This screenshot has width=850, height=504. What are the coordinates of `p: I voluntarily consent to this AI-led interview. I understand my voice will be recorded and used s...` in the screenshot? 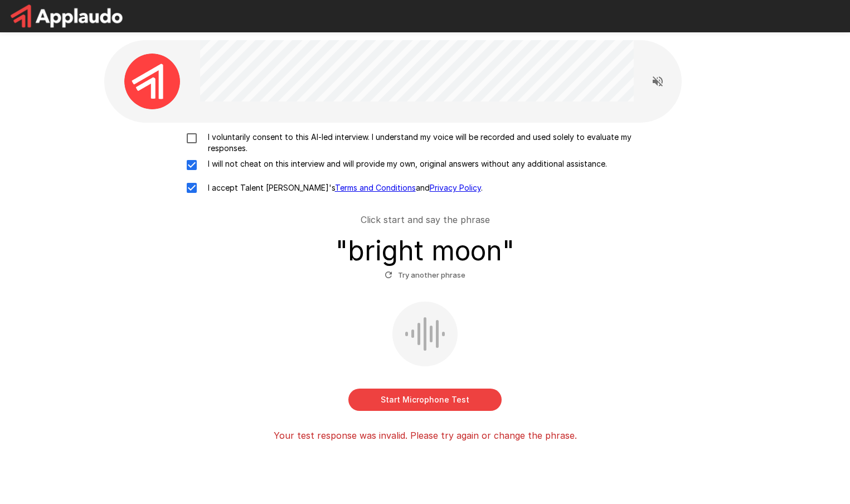 It's located at (437, 143).